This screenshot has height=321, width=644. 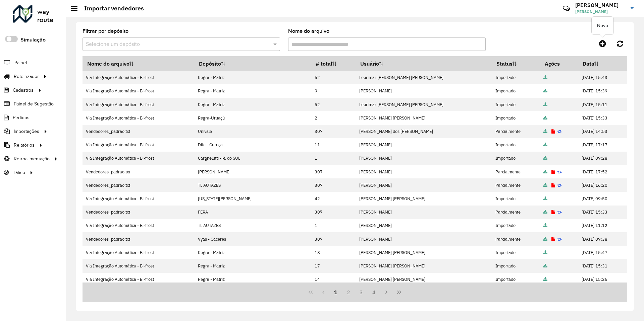 I want to click on button: 3, so click(x=361, y=292).